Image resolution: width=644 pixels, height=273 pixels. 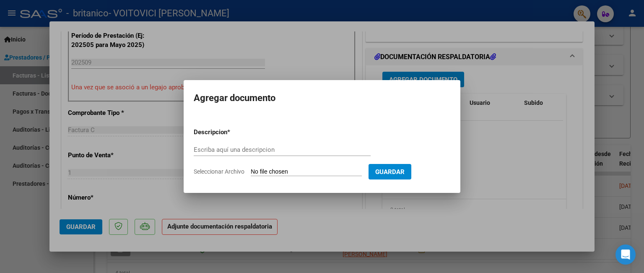 I want to click on button: Guardar, so click(x=389, y=172).